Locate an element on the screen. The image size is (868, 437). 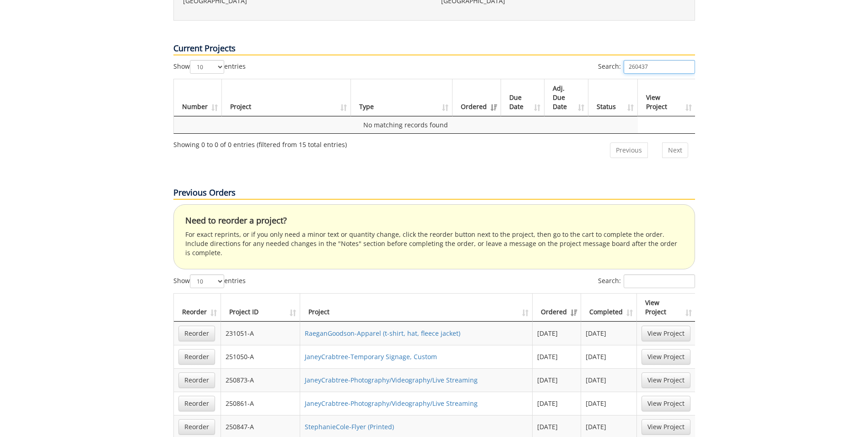
a: RaeganGoodson-Apparel (t-shirt, hat, fleece jacket) is located at coordinates (383, 333).